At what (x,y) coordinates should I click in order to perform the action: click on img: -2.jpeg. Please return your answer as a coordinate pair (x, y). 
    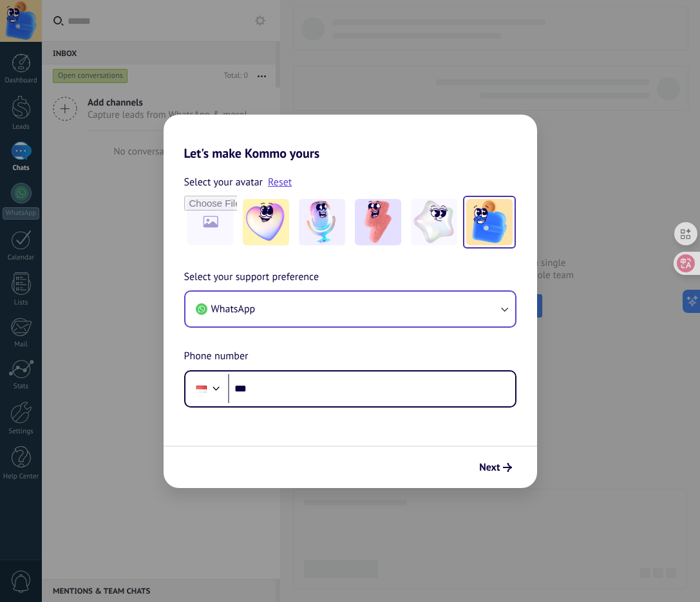
    Looking at the image, I should click on (322, 222).